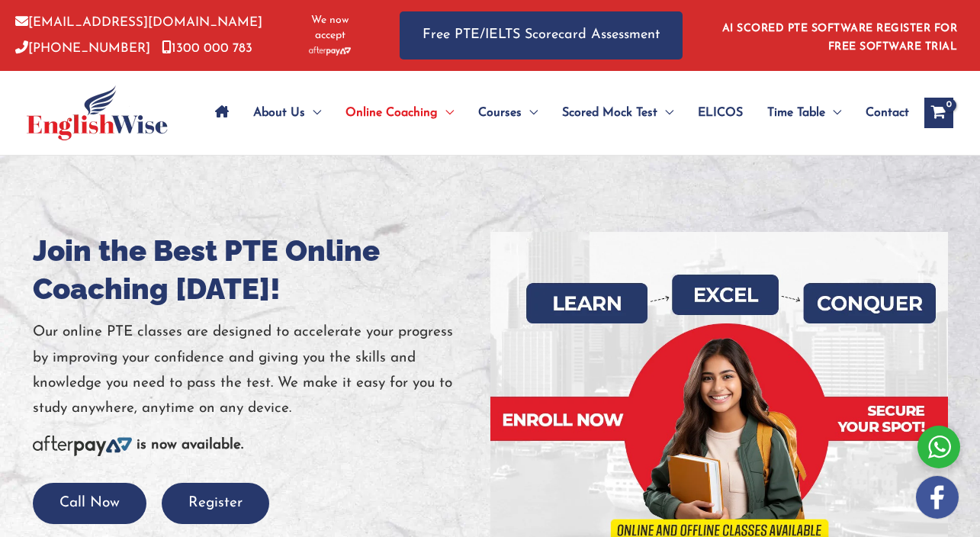 This screenshot has height=537, width=980. What do you see at coordinates (937, 497) in the screenshot?
I see `img: white-facebook.png` at bounding box center [937, 497].